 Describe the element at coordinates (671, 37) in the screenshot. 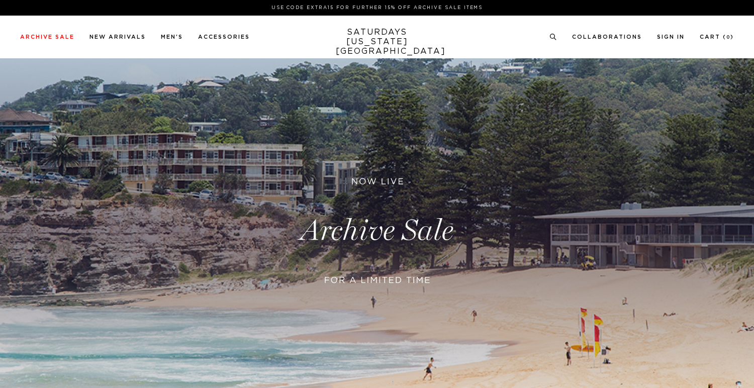

I see `a: Sign In` at that location.